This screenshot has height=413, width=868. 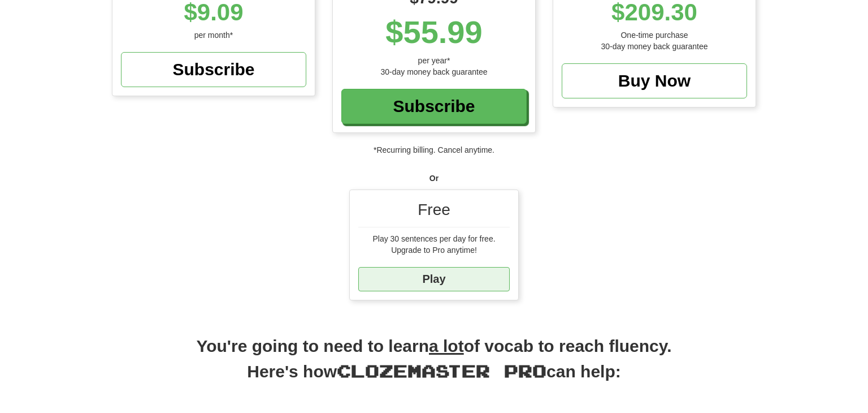 I want to click on h2: You're going to need to learn of vocab to reach fluency. Here's how can help:, so click(x=434, y=365).